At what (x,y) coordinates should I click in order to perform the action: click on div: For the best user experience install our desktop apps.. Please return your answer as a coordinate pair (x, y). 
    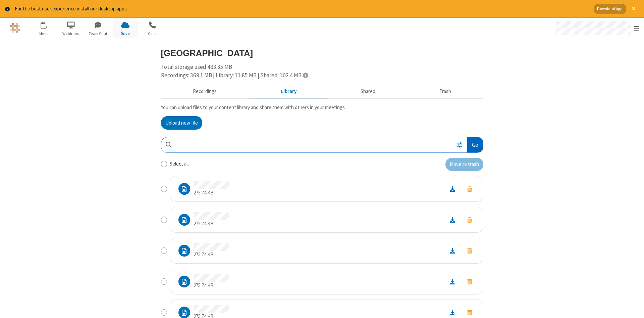
    Looking at the image, I should click on (301, 9).